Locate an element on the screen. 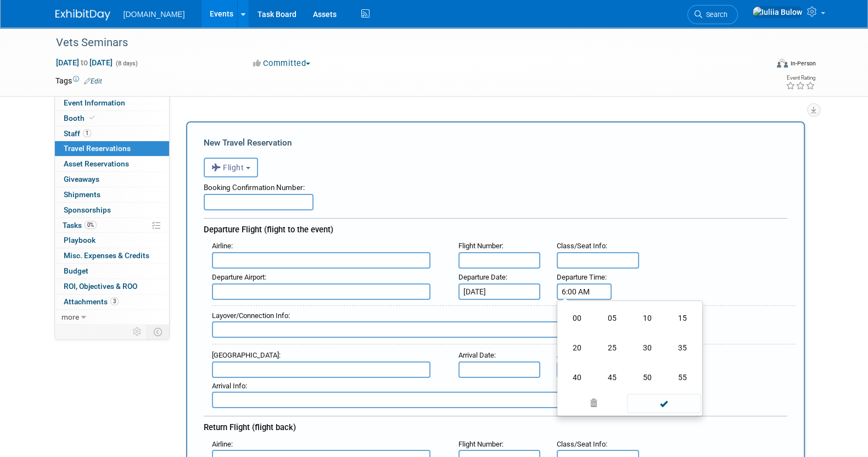  span: 3 is located at coordinates (114, 301).